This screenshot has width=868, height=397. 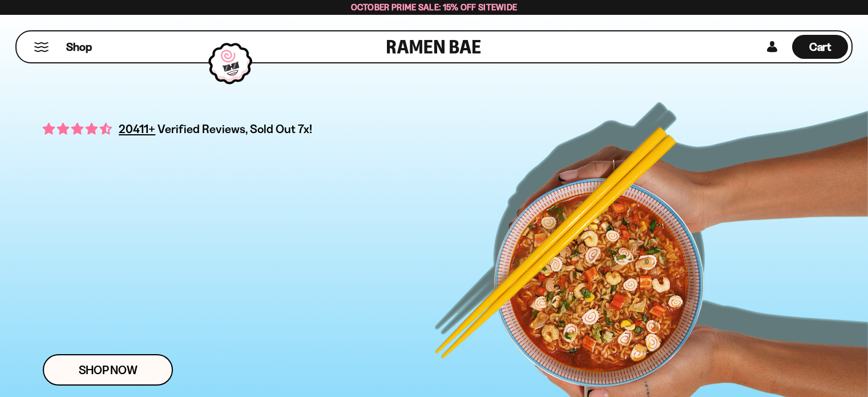 I want to click on span: Shop Now, so click(x=108, y=370).